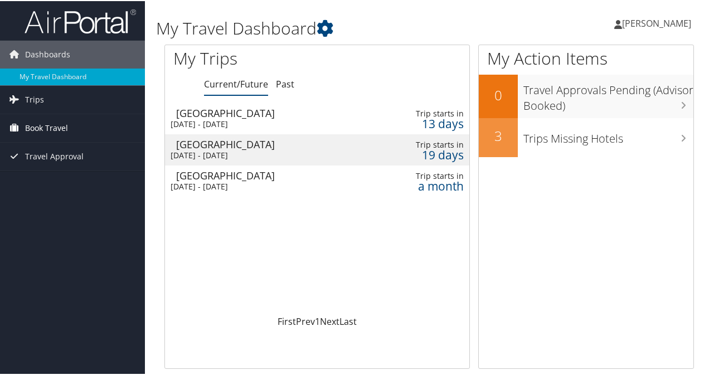 This screenshot has width=709, height=375. Describe the element at coordinates (586, 95) in the screenshot. I see `a: 0Travel Approvals Pending (Advisor Booked)` at that location.